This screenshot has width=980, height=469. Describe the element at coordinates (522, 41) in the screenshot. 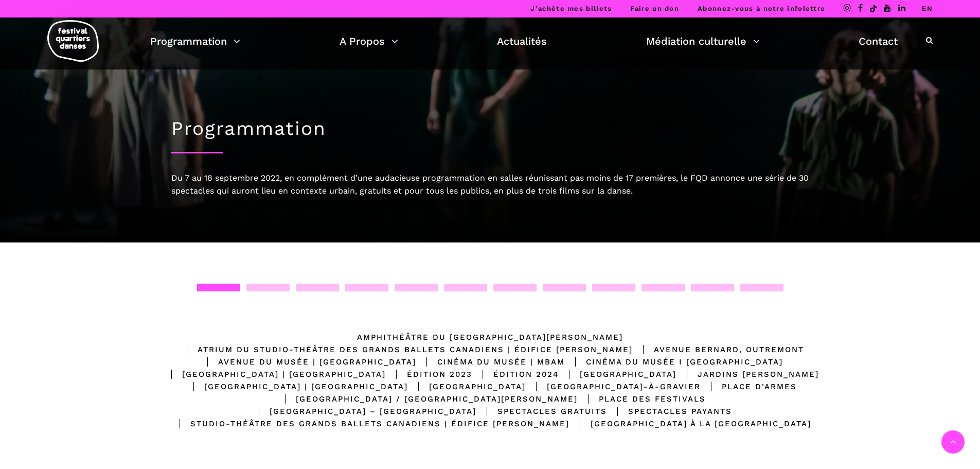

I see `a: Actualités` at that location.